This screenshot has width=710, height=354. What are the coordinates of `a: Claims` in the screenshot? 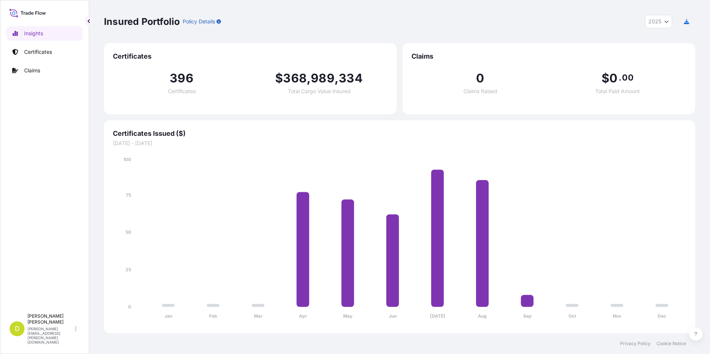 It's located at (45, 71).